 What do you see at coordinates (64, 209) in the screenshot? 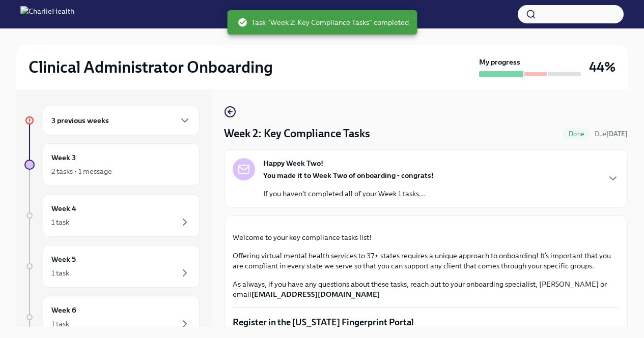
I see `h6: Week 4` at bounding box center [64, 209].